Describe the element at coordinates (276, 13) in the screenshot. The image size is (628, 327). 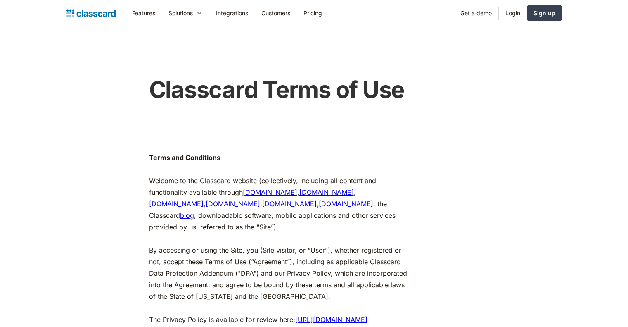
I see `a: Customers` at that location.